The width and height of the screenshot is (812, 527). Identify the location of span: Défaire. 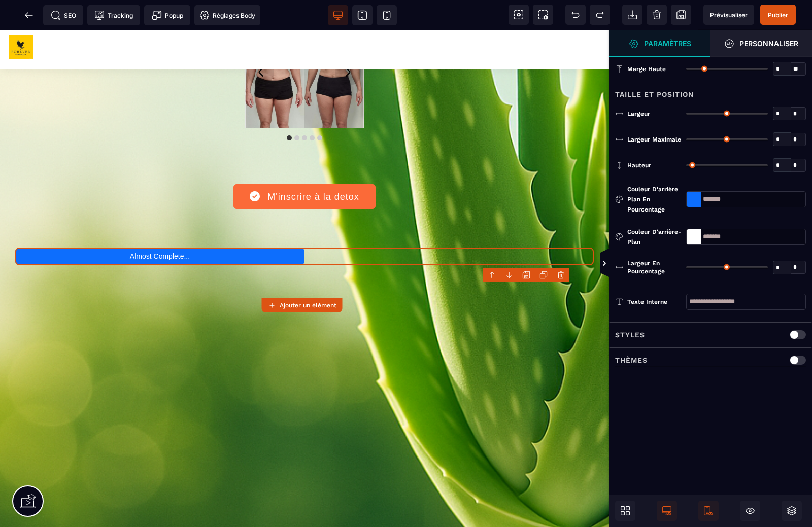
(576, 15).